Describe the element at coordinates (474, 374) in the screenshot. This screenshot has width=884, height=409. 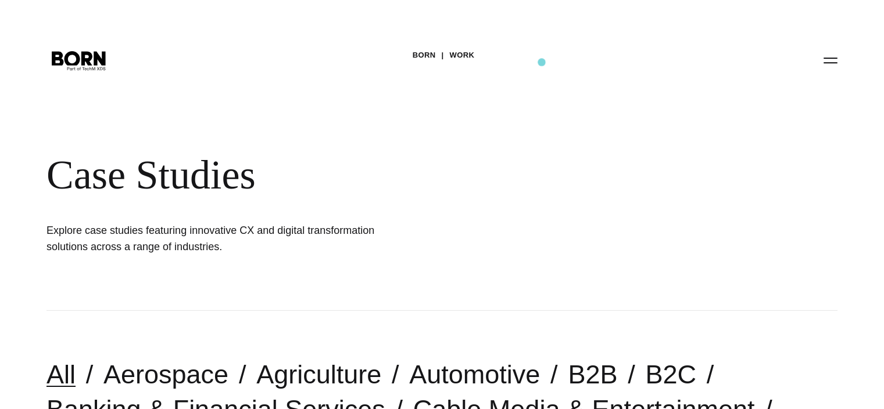
I see `a: Automotive` at that location.